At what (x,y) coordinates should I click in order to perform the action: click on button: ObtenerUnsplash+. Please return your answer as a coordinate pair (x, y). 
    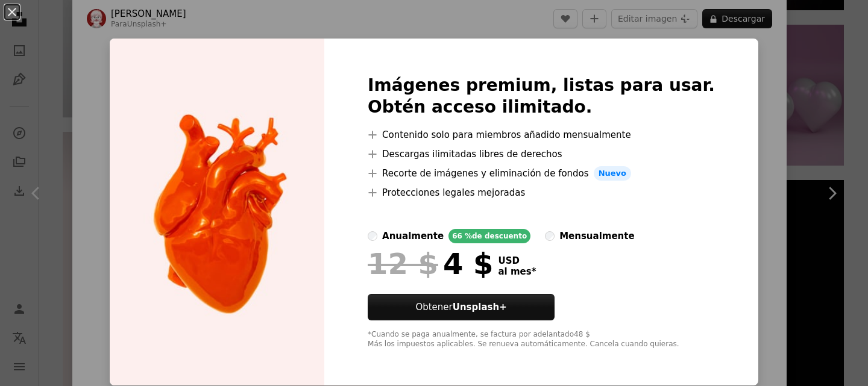
    Looking at the image, I should click on (461, 307).